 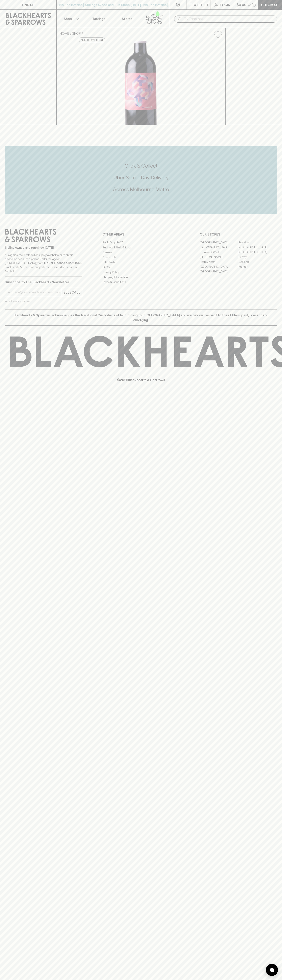 I want to click on a: Gift Cards, so click(x=141, y=262).